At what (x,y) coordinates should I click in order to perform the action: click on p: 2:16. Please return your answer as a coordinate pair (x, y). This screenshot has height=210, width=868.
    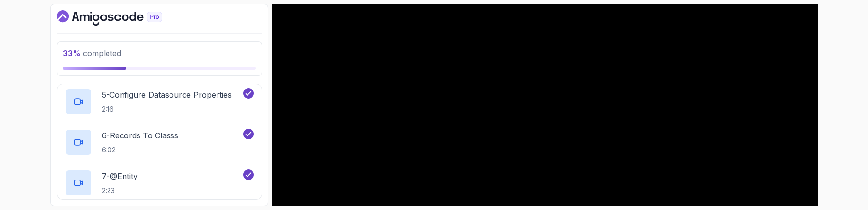
    Looking at the image, I should click on (166, 110).